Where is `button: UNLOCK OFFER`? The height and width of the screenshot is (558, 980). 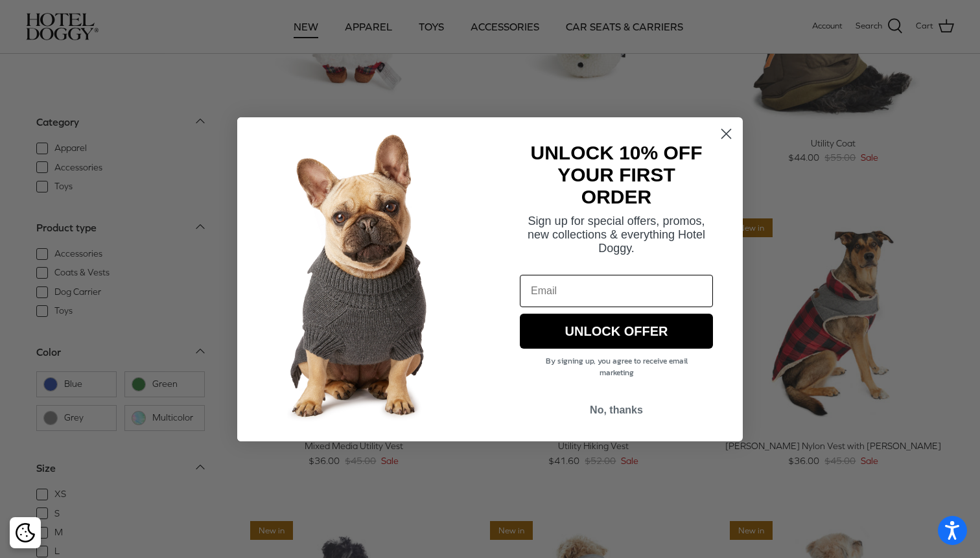
button: UNLOCK OFFER is located at coordinates (617, 331).